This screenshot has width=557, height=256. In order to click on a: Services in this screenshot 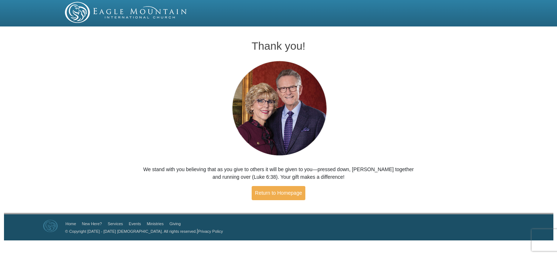, I will do `click(115, 224)`.